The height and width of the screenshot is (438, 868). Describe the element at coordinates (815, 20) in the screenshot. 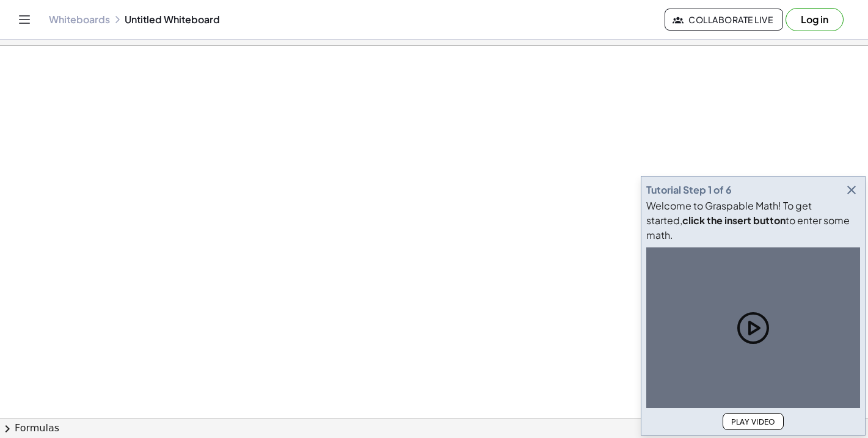

I see `button: Log in` at that location.